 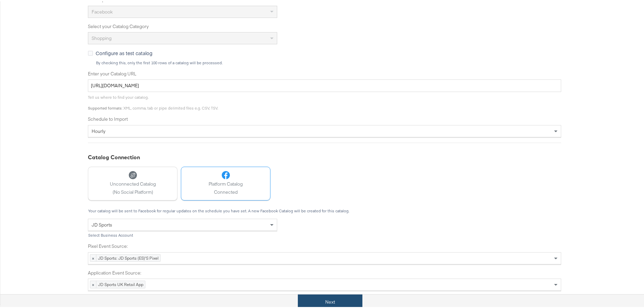 What do you see at coordinates (133, 191) in the screenshot?
I see `span: (No Social Platform)` at bounding box center [133, 191].